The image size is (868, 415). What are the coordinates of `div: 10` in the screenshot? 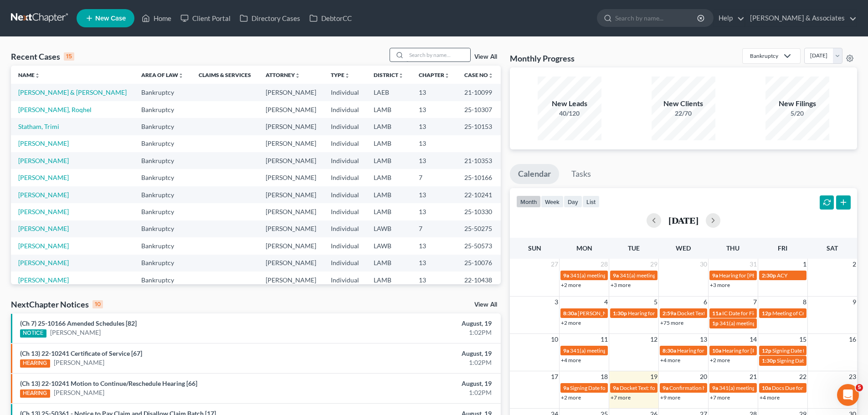 It's located at (97, 304).